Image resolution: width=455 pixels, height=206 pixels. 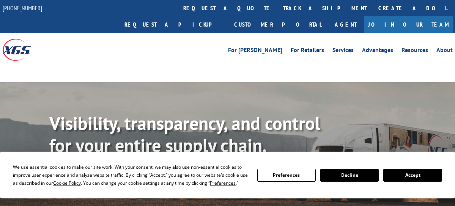 I want to click on a: Join Our Team, so click(x=409, y=24).